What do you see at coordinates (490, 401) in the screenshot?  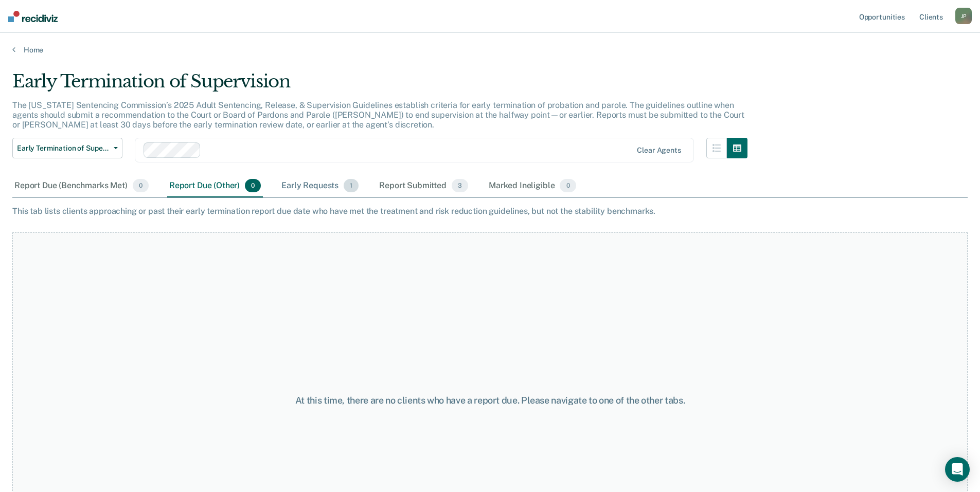 I see `div: At this time, there are no clients who have a report due. Please navigate to one of the other tabs.` at bounding box center [490, 401].